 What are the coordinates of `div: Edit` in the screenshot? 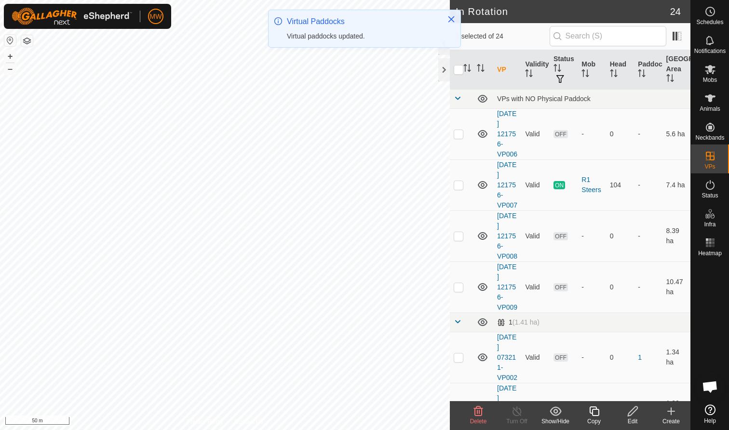 It's located at (632, 422).